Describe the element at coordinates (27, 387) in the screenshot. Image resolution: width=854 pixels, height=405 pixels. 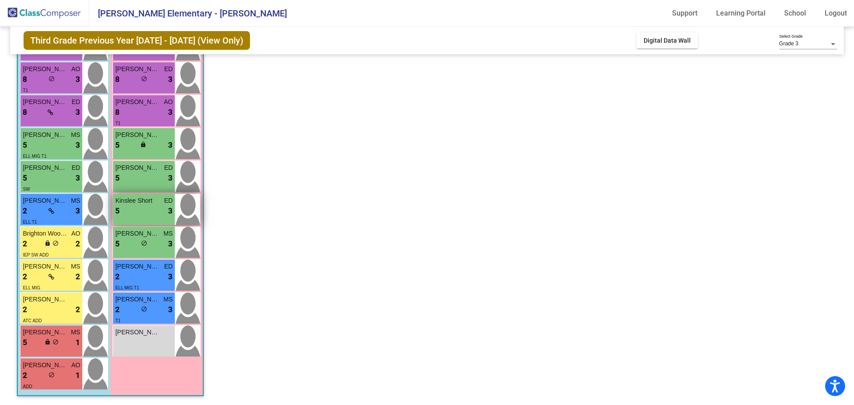
I see `span: ADD` at that location.